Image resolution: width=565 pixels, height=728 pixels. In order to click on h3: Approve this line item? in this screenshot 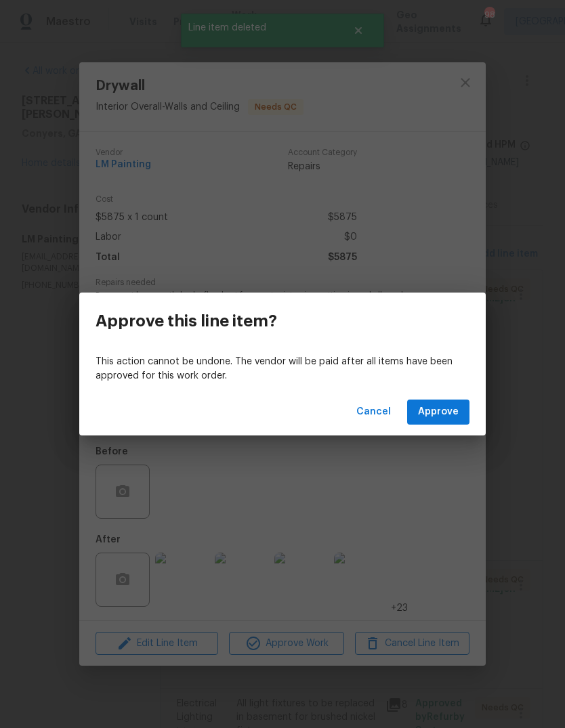, I will do `click(186, 321)`.